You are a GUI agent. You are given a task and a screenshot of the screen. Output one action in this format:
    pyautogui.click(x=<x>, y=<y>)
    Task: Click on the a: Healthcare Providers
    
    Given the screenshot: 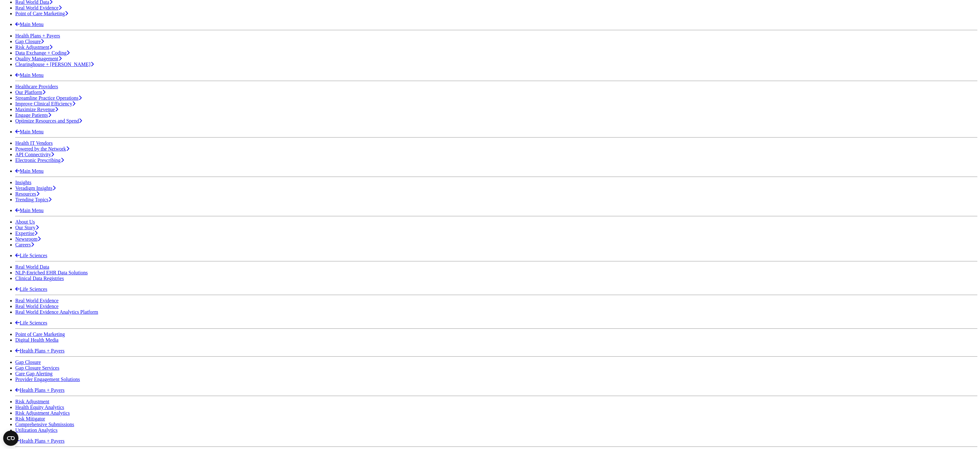 What is the action you would take?
    pyautogui.click(x=37, y=86)
    